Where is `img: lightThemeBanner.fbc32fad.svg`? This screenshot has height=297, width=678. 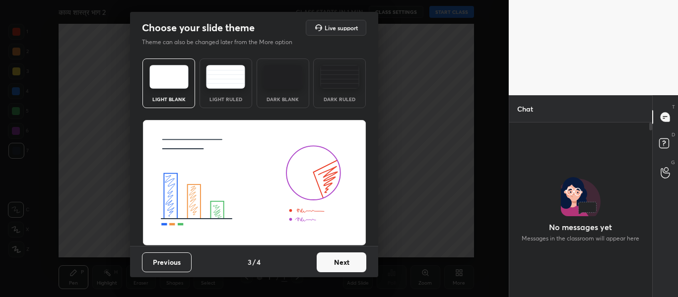 img: lightThemeBanner.fbc32fad.svg is located at coordinates (254, 183).